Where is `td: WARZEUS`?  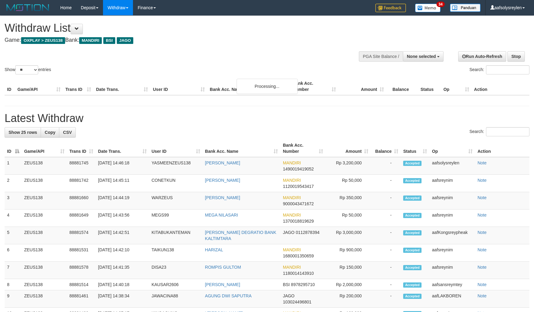
td: WARZEUS is located at coordinates (176, 201).